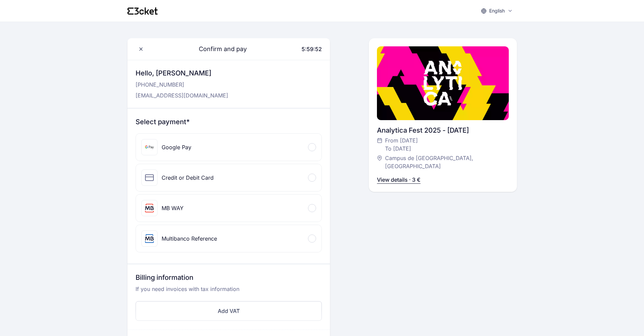  I want to click on h3: Select payment*, so click(228, 122).